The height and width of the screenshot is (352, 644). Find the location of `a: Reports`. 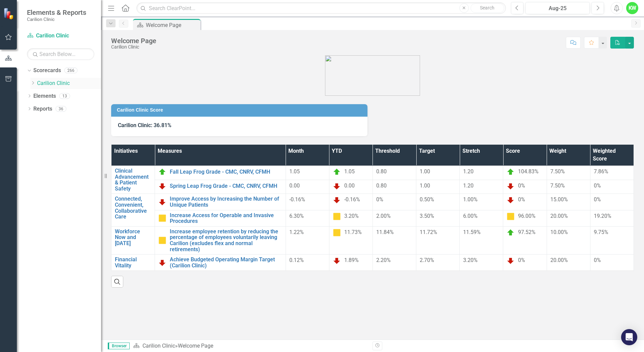

a: Reports is located at coordinates (43, 109).